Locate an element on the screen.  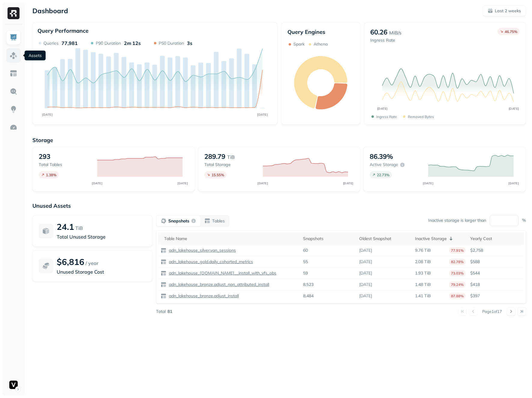
p: Query Engines is located at coordinates (320, 32).